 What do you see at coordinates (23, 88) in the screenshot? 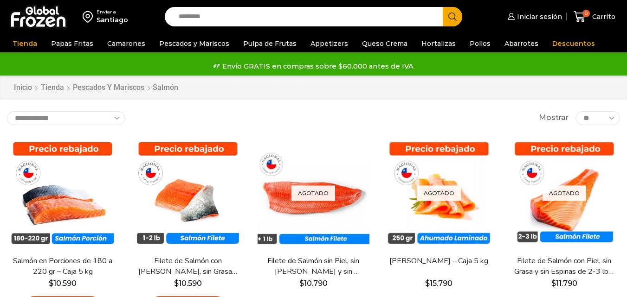
I see `a: Inicio` at bounding box center [23, 88].